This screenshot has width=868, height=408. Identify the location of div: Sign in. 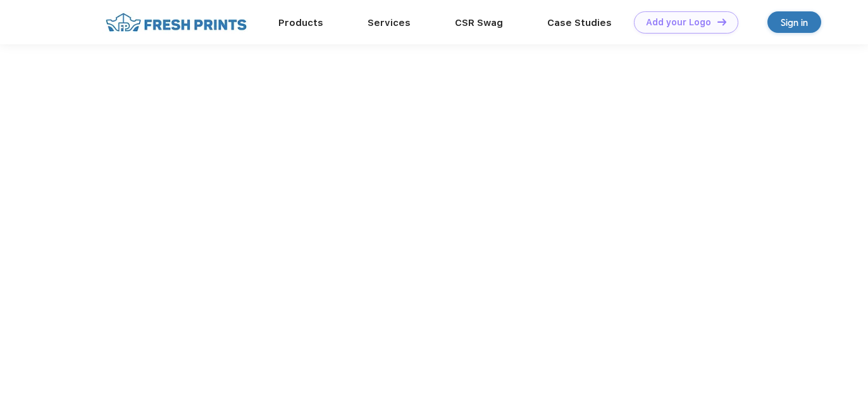
(794, 22).